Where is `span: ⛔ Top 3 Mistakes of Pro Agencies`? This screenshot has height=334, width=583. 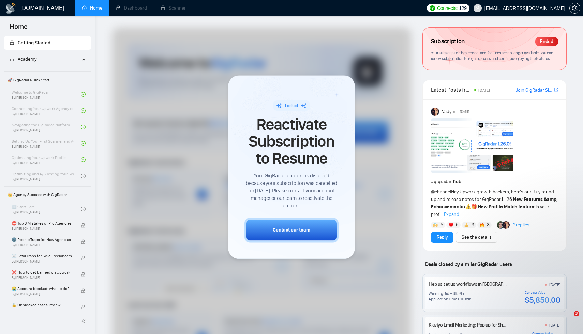 span: ⛔ Top 3 Mistakes of Pro Agencies is located at coordinates (43, 223).